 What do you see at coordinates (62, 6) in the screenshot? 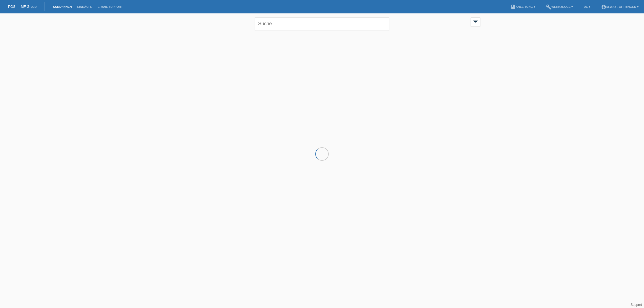
I see `a: Kund*innen` at bounding box center [62, 6].